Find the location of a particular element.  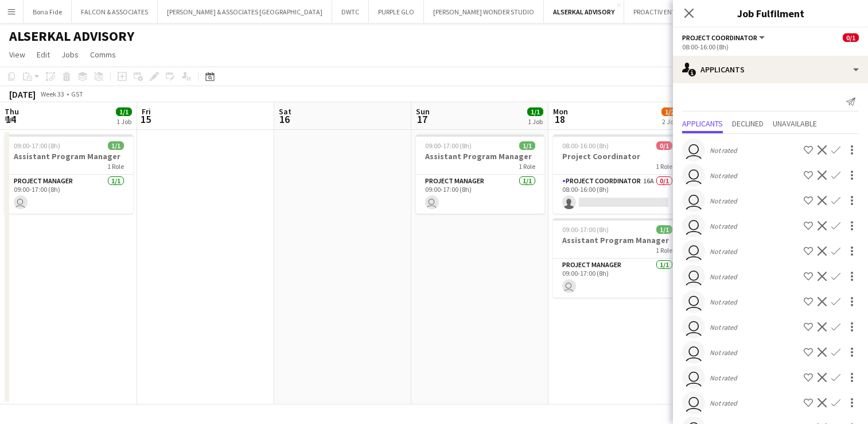

a: Edit is located at coordinates (43, 54).